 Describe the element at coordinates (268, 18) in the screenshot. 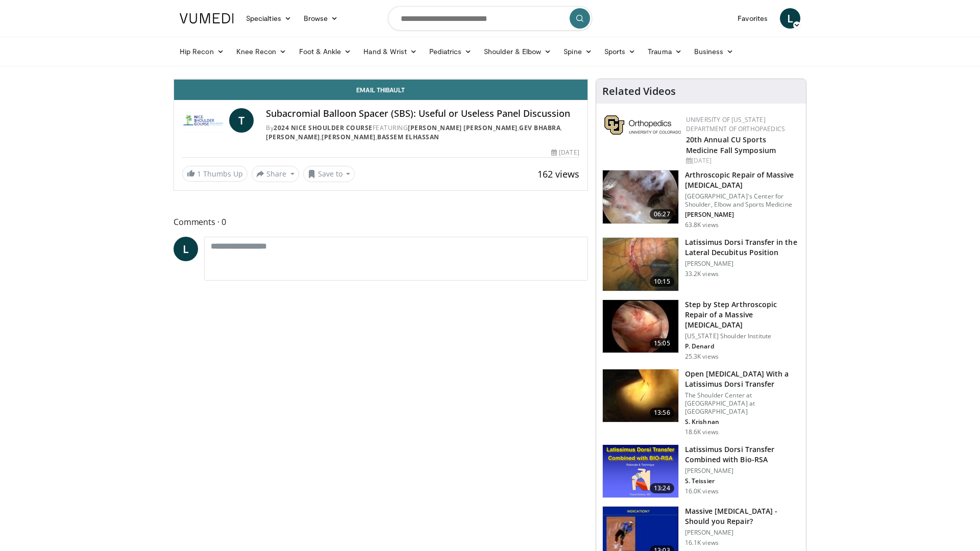

I see `a: Specialties` at that location.